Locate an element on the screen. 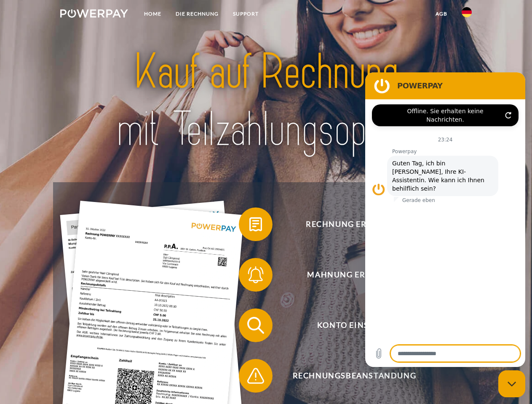 The height and width of the screenshot is (404, 532). p: Powerpay is located at coordinates (93, 79).